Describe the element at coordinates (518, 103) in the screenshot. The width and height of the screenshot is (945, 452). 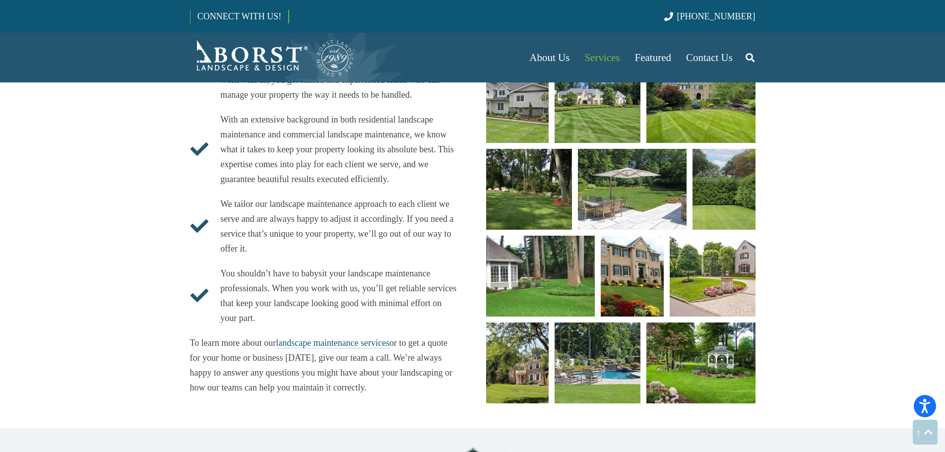
I see `a: mulching-services-near-me` at that location.